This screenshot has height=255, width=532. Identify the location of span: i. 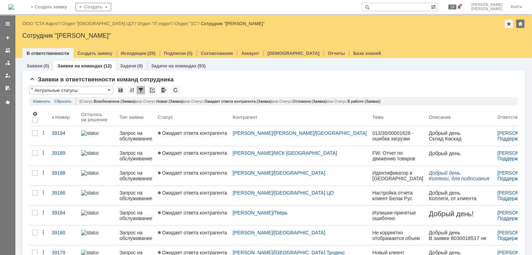
(27, 150).